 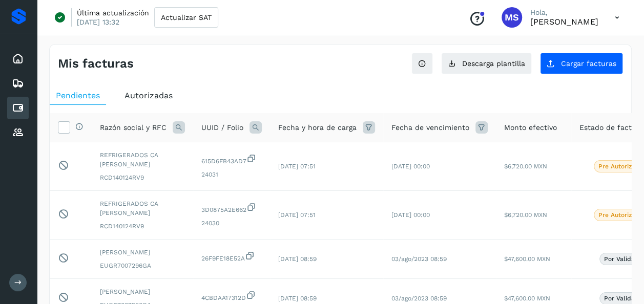 What do you see at coordinates (186, 18) in the screenshot?
I see `button: Actualizar SAT` at bounding box center [186, 18].